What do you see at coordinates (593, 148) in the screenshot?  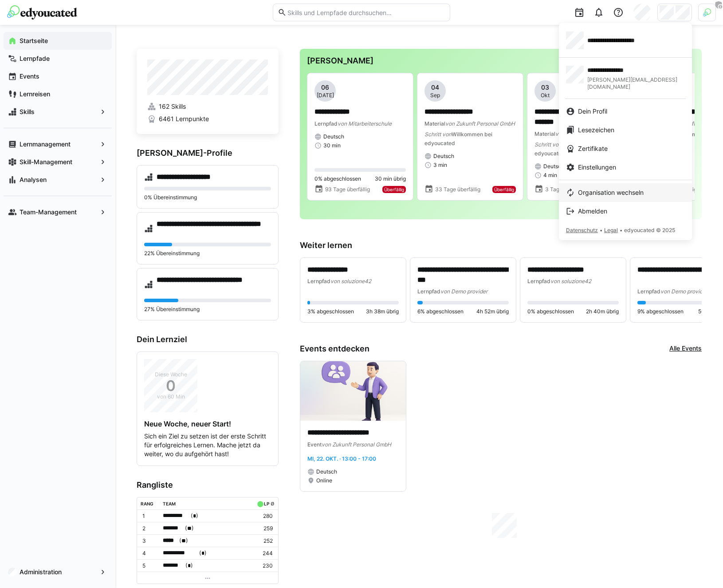 I see `span: Zertifikate` at bounding box center [593, 148].